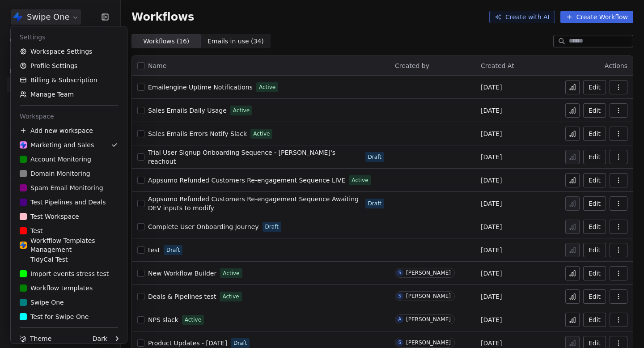 The width and height of the screenshot is (644, 348). Describe the element at coordinates (69, 245) in the screenshot. I see `div: Workfflow Templates Management` at that location.